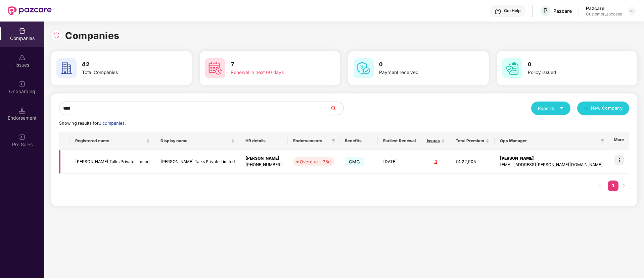 This screenshot has width=644, height=278. What do you see at coordinates (22, 31) in the screenshot?
I see `img: svg+xml;base64,PHN2ZyBpZD0iQ29tcGFuaWVzIiB4bWxucz0iaHR0cDovL3d3dy53My5vcmcvMjAwMC9zdmciIHdpZHRoPS...` at bounding box center [22, 31].